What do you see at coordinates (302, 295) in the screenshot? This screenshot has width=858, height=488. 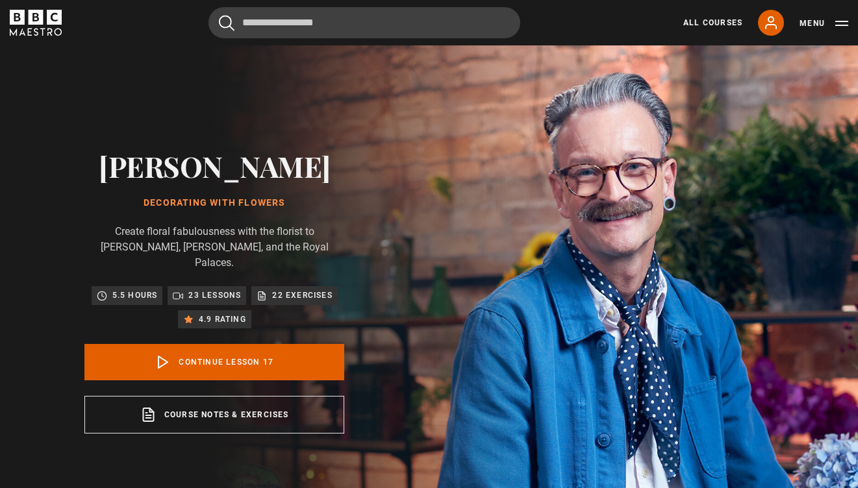 I see `p: 22 exercises` at bounding box center [302, 295].